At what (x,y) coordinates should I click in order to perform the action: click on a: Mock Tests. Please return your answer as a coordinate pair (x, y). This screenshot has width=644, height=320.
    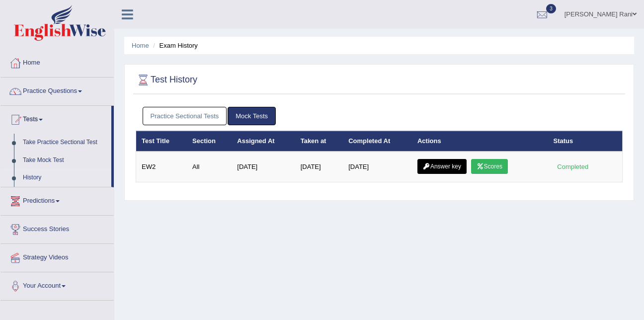
    Looking at the image, I should click on (252, 116).